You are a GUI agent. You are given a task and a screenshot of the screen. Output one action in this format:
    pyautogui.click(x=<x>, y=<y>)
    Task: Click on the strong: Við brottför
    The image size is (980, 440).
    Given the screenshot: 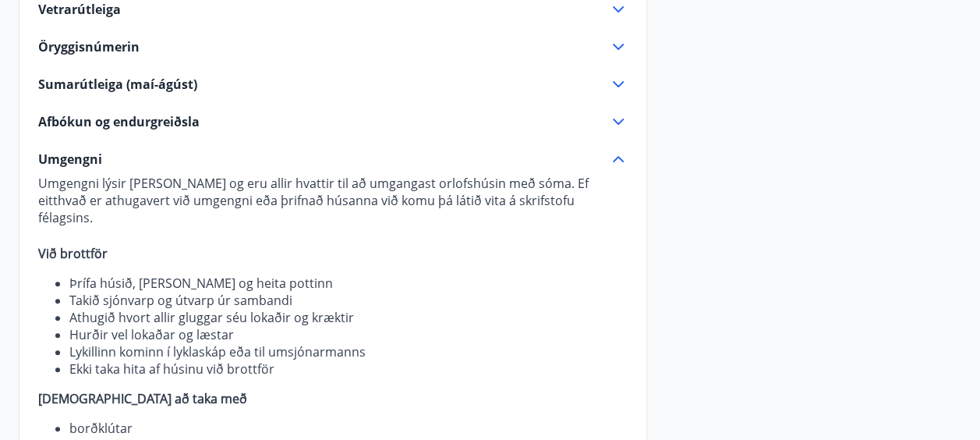 What is the action you would take?
    pyautogui.click(x=73, y=253)
    